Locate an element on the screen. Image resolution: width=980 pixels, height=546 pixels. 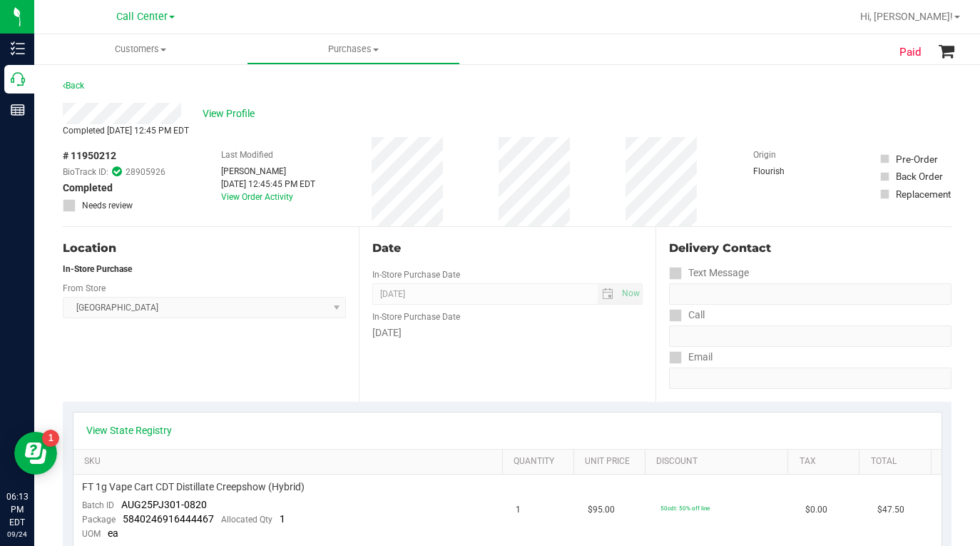
span: In Sync is located at coordinates (117, 171).